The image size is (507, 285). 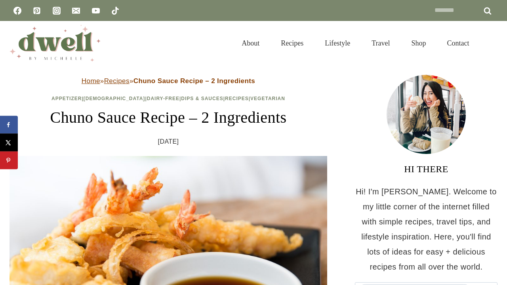 I want to click on a: Facebook, so click(x=17, y=11).